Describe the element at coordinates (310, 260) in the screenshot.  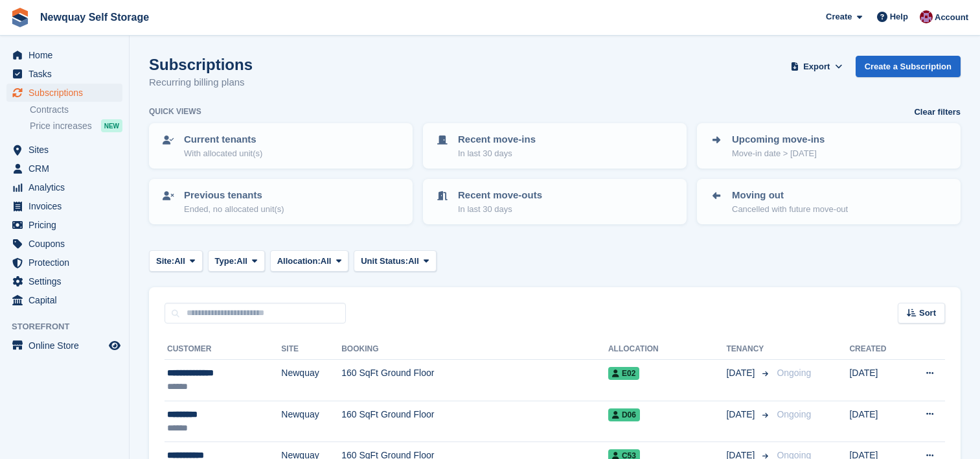
I see `button: Allocation: All` at that location.